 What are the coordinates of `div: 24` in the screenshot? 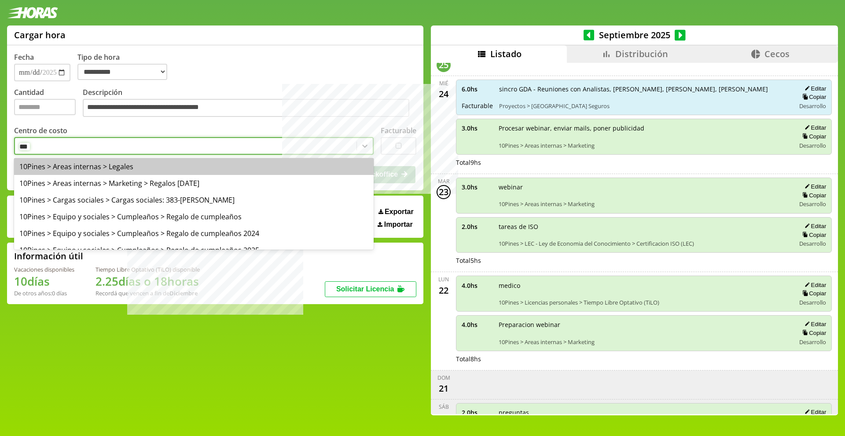 It's located at (443, 94).